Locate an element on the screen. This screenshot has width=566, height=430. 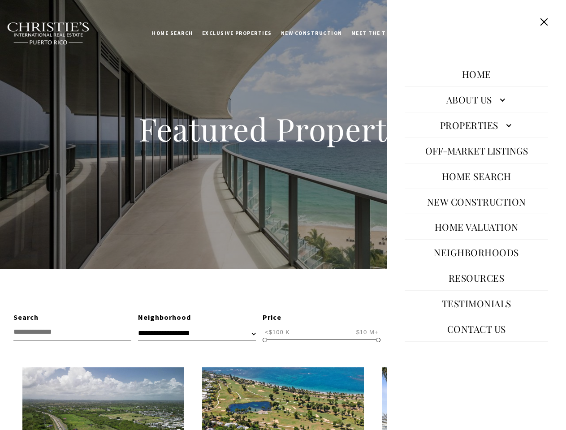
a: Meet the Team is located at coordinates (375, 33).